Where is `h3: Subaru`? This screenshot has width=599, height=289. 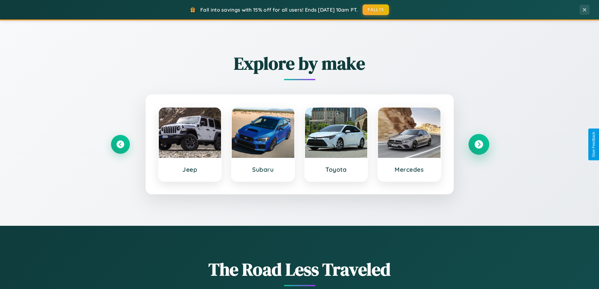
h3: Subaru is located at coordinates (263, 170).